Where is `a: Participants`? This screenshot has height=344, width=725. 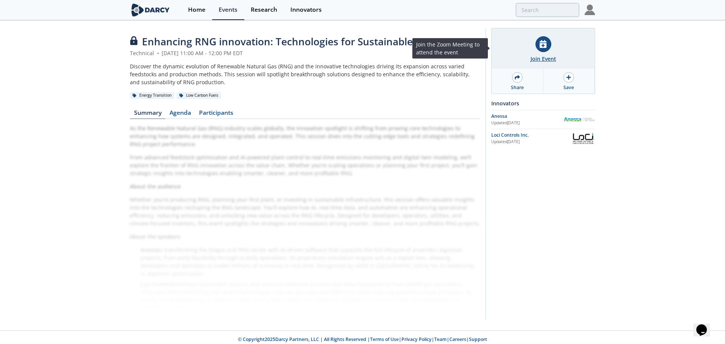
a: Participants is located at coordinates (216, 114).